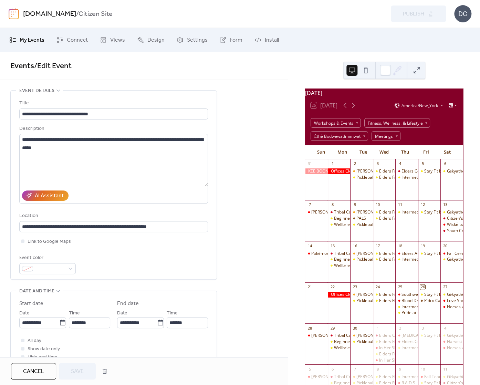 The width and height of the screenshot is (480, 385). I want to click on div: 23, so click(355, 287).